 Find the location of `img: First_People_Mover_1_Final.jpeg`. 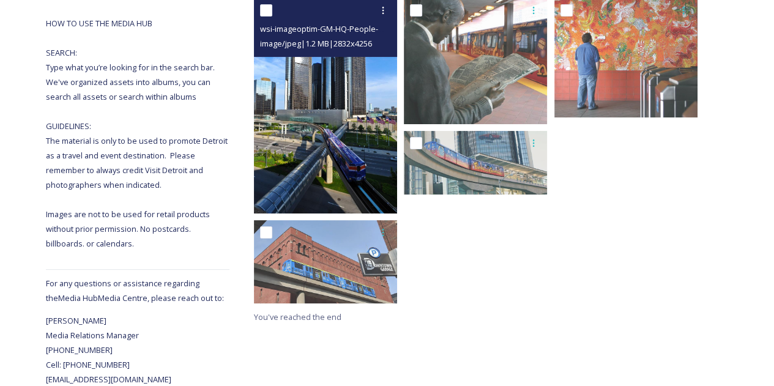

img: First_People_Mover_1_Final.jpeg is located at coordinates (326, 262).